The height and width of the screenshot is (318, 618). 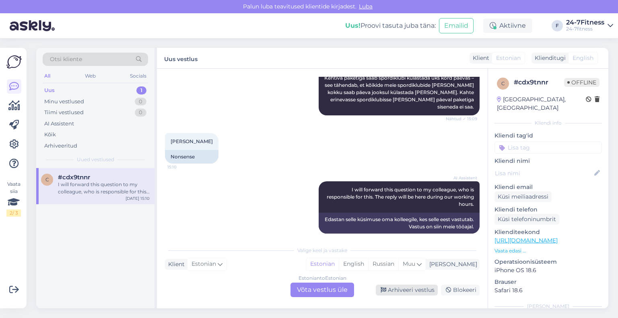 What do you see at coordinates (353, 25) in the screenshot?
I see `b: Uus!` at bounding box center [353, 25].